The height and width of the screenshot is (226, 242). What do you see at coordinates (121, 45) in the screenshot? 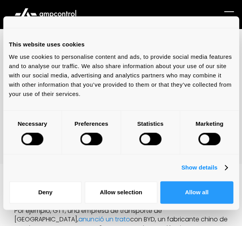
I see `div: This website uses cookies` at bounding box center [121, 45].